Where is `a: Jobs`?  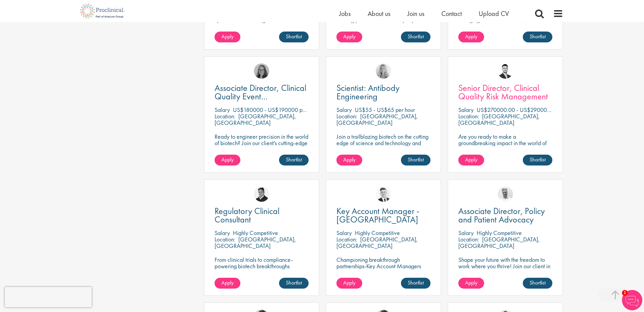
a: Jobs is located at coordinates (345, 13).